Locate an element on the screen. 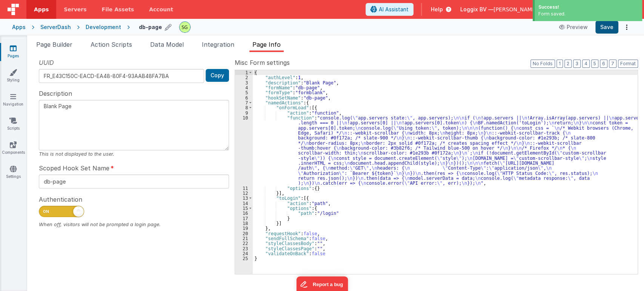 The height and width of the screenshot is (291, 644). div: This is not displayed to the user. is located at coordinates (134, 154).